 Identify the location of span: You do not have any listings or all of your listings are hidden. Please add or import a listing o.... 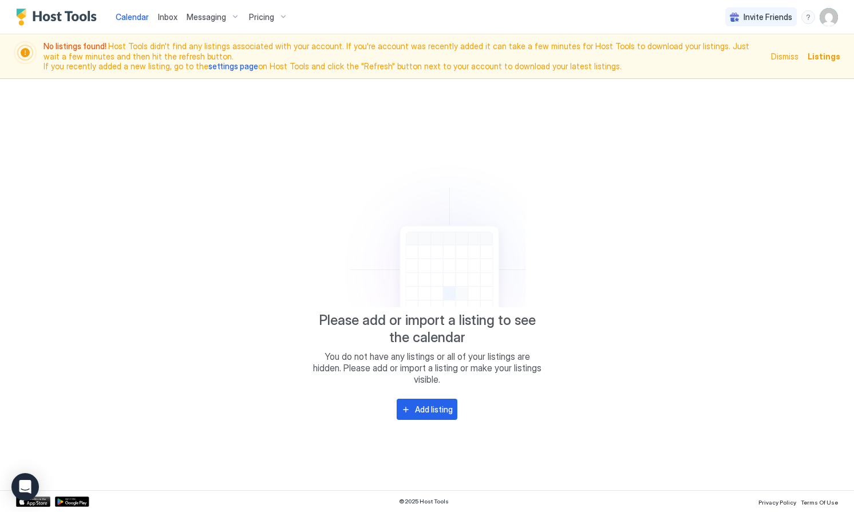
(427, 368).